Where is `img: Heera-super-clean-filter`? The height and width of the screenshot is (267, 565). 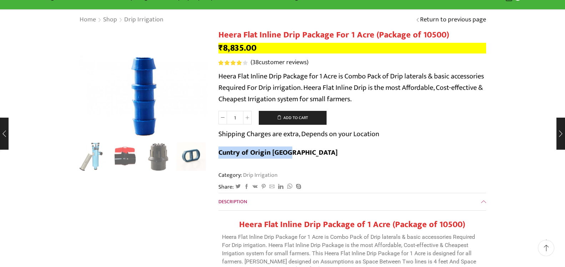 img: Heera-super-clean-filter is located at coordinates (92, 157).